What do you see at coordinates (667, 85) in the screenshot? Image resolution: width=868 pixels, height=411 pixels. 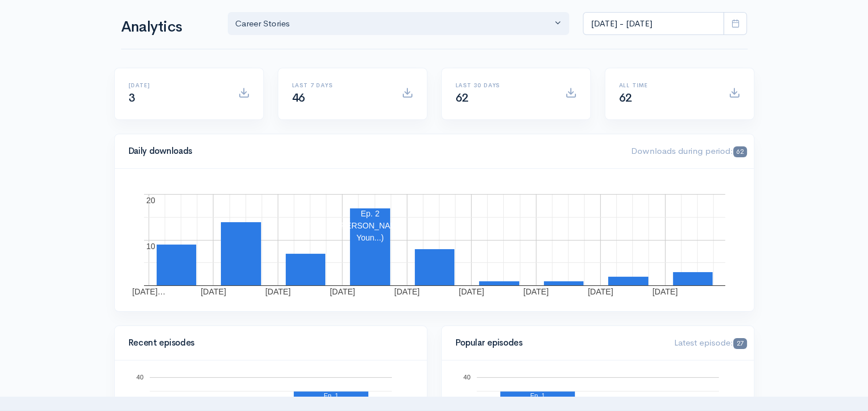 I see `h6: All time` at bounding box center [667, 85].